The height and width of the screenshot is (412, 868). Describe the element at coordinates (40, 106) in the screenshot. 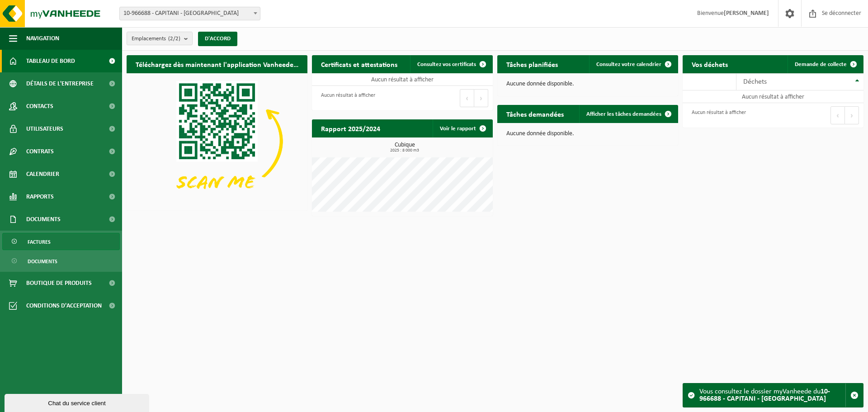

I see `font: Contacts` at that location.